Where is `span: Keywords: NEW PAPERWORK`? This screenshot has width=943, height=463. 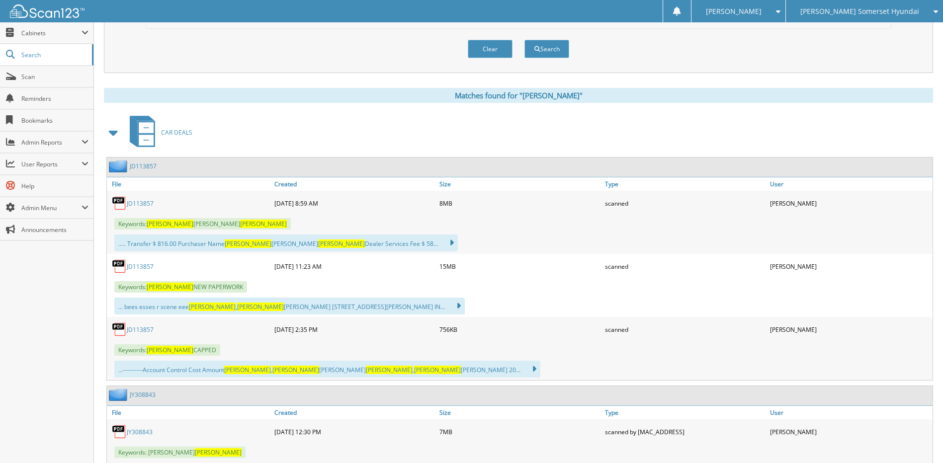 span: Keywords: NEW PAPERWORK is located at coordinates (180, 287).